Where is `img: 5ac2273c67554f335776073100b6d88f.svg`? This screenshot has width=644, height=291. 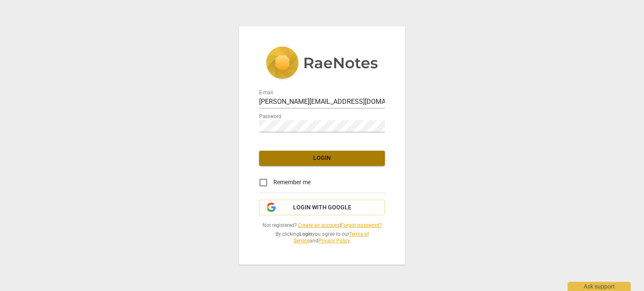 img: 5ac2273c67554f335776073100b6d88f.svg is located at coordinates (322, 64).